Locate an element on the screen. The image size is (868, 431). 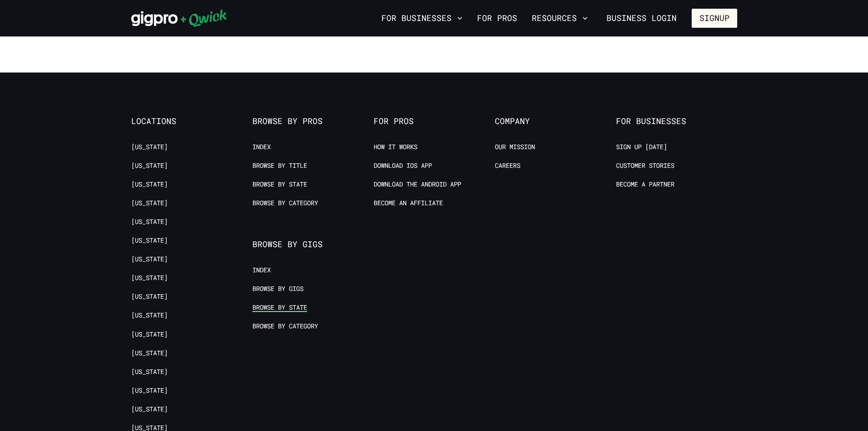
span: For Businesses is located at coordinates (677, 121).